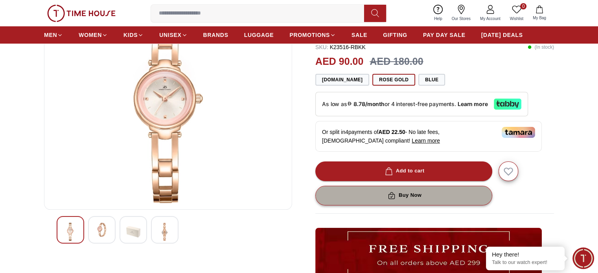 The height and width of the screenshot is (273, 598). What do you see at coordinates (426, 141) in the screenshot?
I see `span: Learn more` at bounding box center [426, 141].